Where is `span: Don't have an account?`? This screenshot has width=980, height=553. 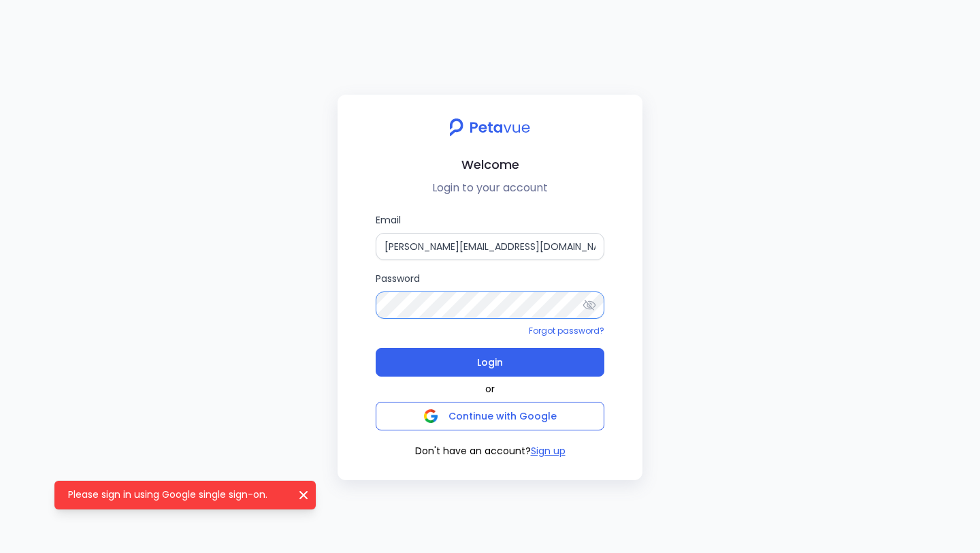
span: Don't have an account? is located at coordinates (473, 451).